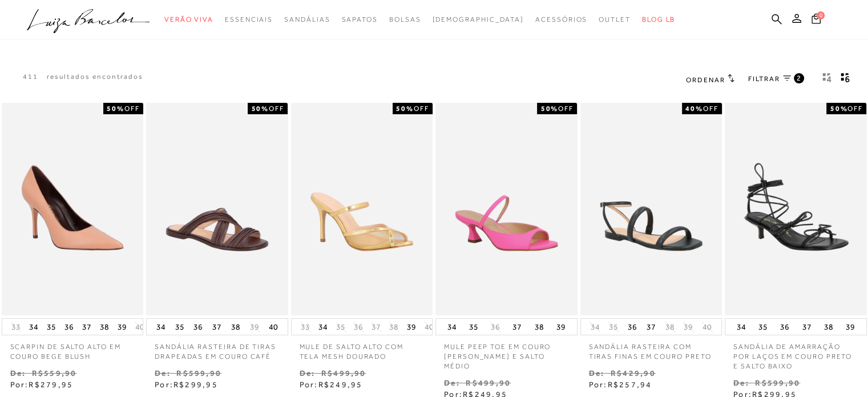 This screenshot has width=868, height=397. Describe the element at coordinates (217, 349) in the screenshot. I see `a: SANDÁLIA RASTEIRA DE TIRAS DRAPEADAS EM COURO CAFÉ` at that location.